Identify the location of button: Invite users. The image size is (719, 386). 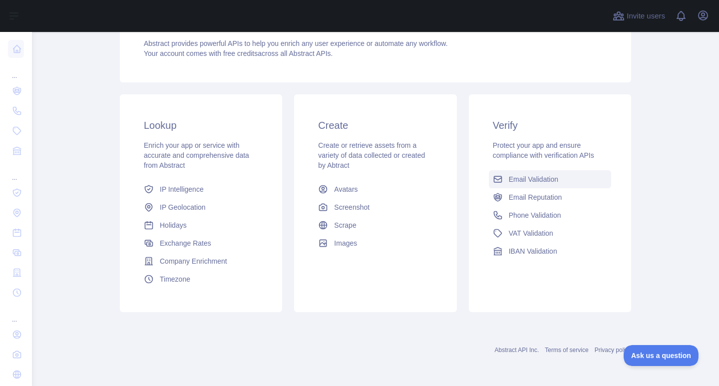
(638, 16).